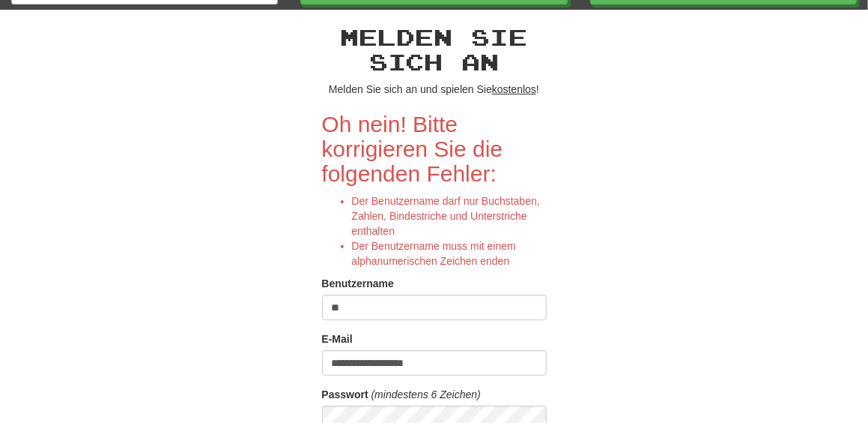 The height and width of the screenshot is (423, 868). I want to click on font: Der Benutzername muss mit einem alphanumerischen Zeichen enden, so click(434, 253).